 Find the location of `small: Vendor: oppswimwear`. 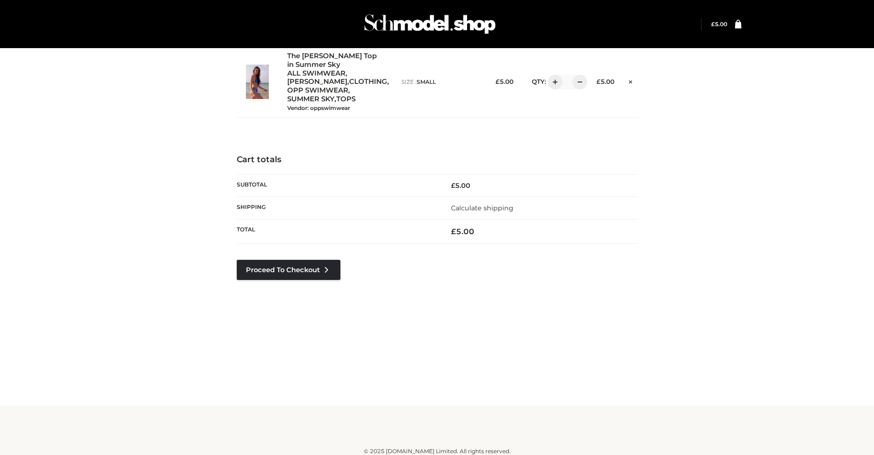

small: Vendor: oppswimwear is located at coordinates (318, 108).